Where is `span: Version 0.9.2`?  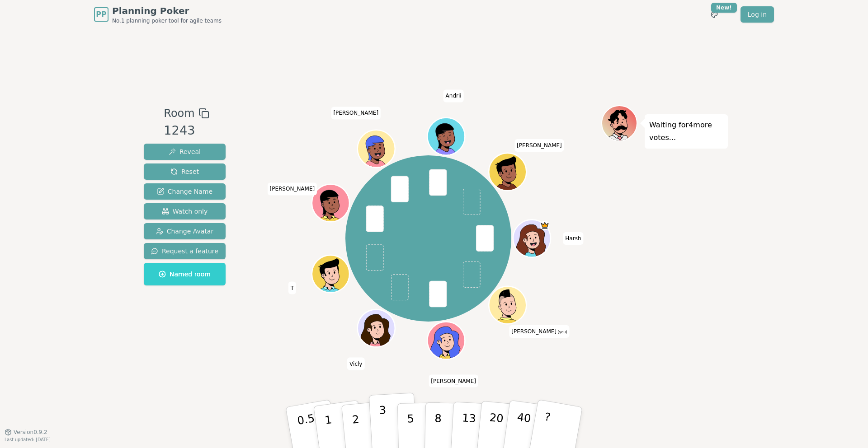 span: Version 0.9.2 is located at coordinates (30, 433).